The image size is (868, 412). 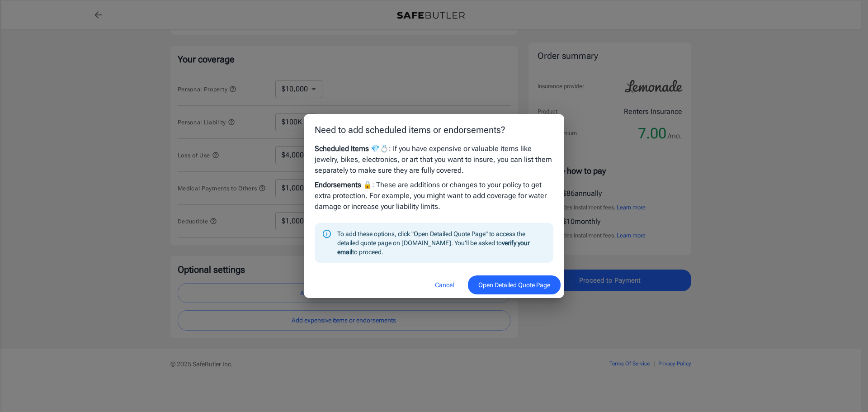 I want to click on p: : These are additions or changes to your policy to get extra protection. For example, you might w..., so click(x=434, y=196).